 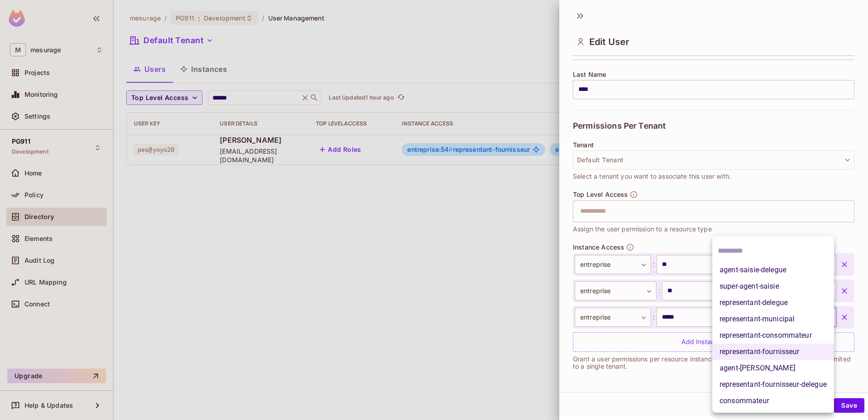 I want to click on li: consommateur, so click(x=773, y=401).